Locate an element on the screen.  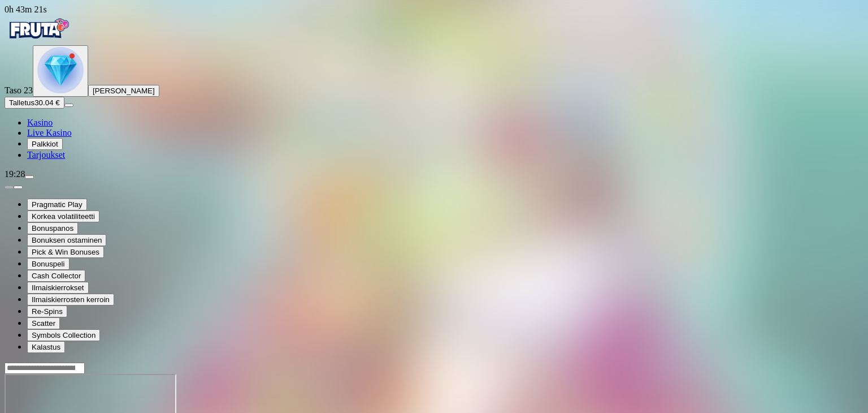
span: Bonuspanos is located at coordinates (53, 228).